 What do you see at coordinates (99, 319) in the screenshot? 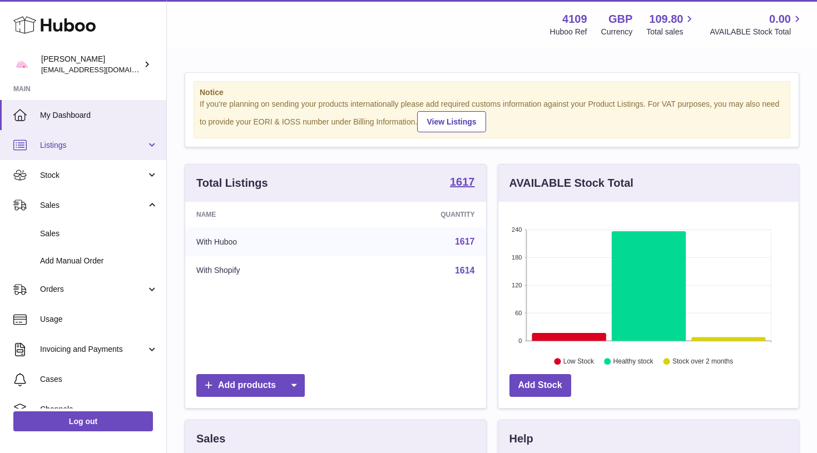
I see `span: Usage` at bounding box center [99, 319].